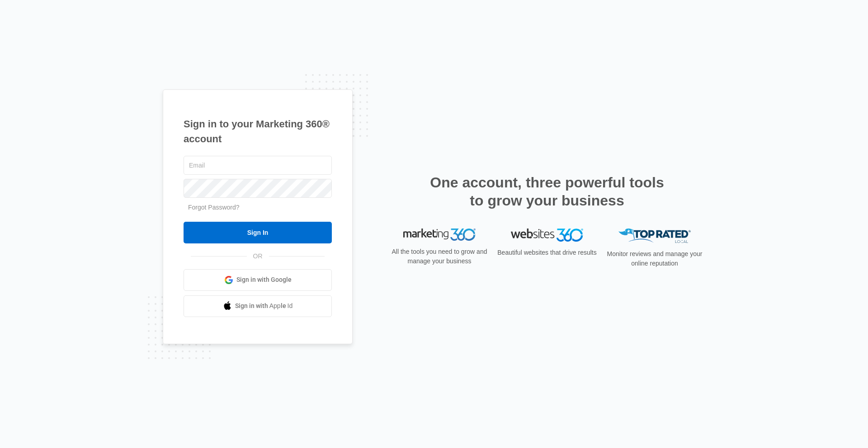 The image size is (868, 448). What do you see at coordinates (654, 259) in the screenshot?
I see `p: Monitor reviews and manage your online reputation` at bounding box center [654, 259].